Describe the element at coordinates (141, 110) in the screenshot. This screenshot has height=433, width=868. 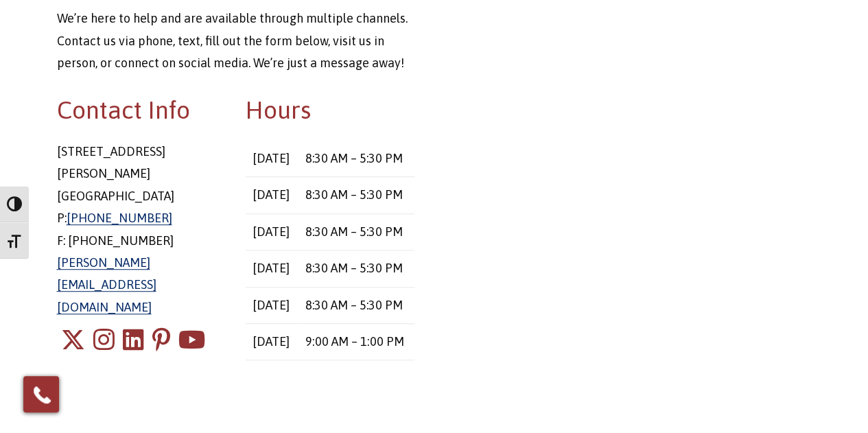
I see `h2: Contact Info` at that location.